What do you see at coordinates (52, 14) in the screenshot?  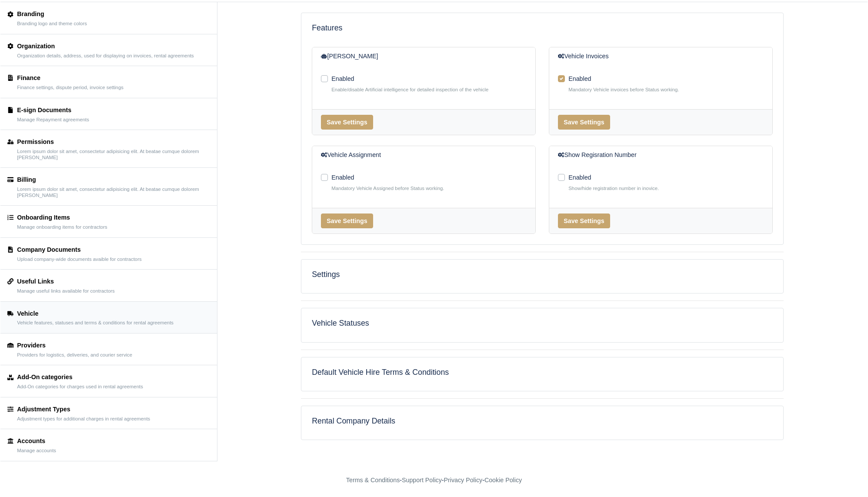 I see `div: Branding` at bounding box center [52, 14].